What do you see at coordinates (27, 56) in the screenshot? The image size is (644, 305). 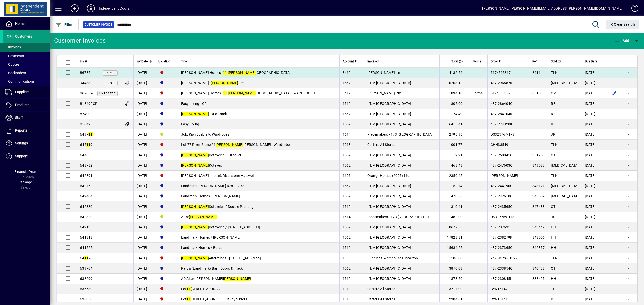 I see `a: Payments` at bounding box center [27, 56].